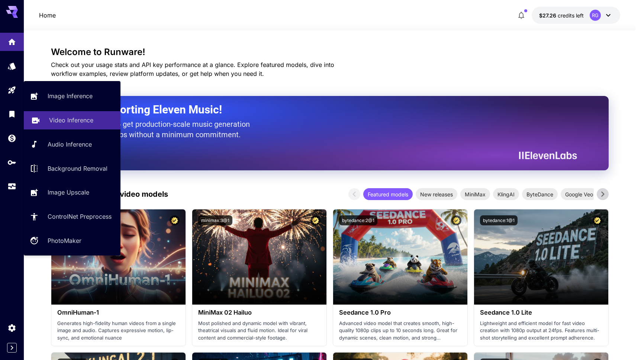  I want to click on div: Library, so click(12, 114).